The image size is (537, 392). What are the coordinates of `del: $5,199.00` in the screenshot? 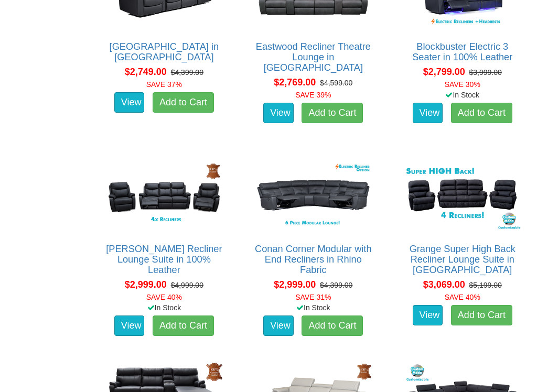 It's located at (485, 285).